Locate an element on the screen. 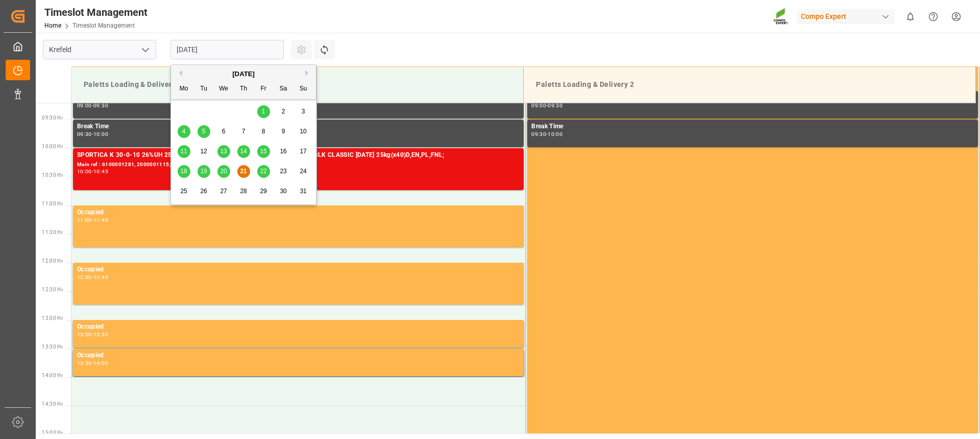 This screenshot has height=439, width=980. input: Type to search/select is located at coordinates (100, 50).